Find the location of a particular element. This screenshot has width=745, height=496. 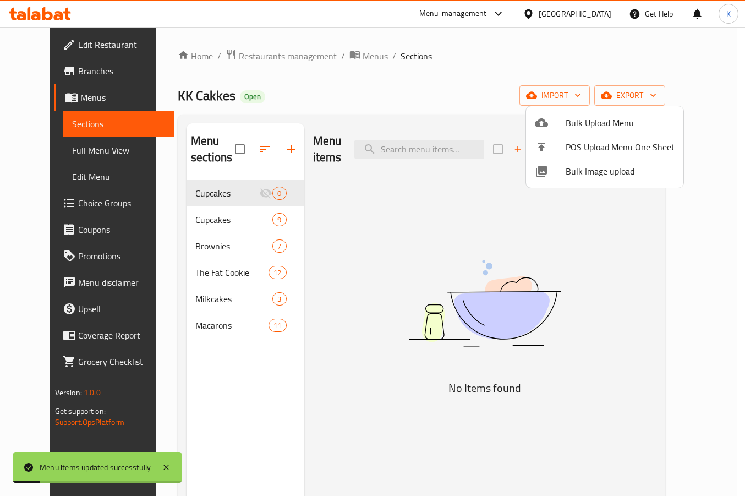

div: Menu items updated successfully is located at coordinates (95, 467).